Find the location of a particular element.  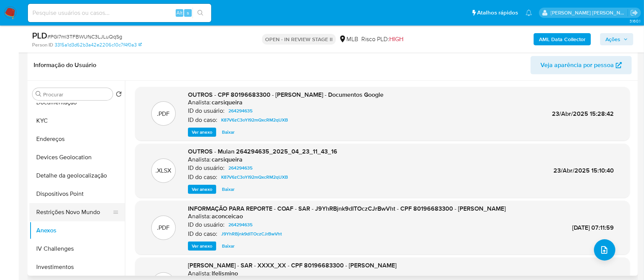

button: Veja aparência por pessoa is located at coordinates (581, 65).